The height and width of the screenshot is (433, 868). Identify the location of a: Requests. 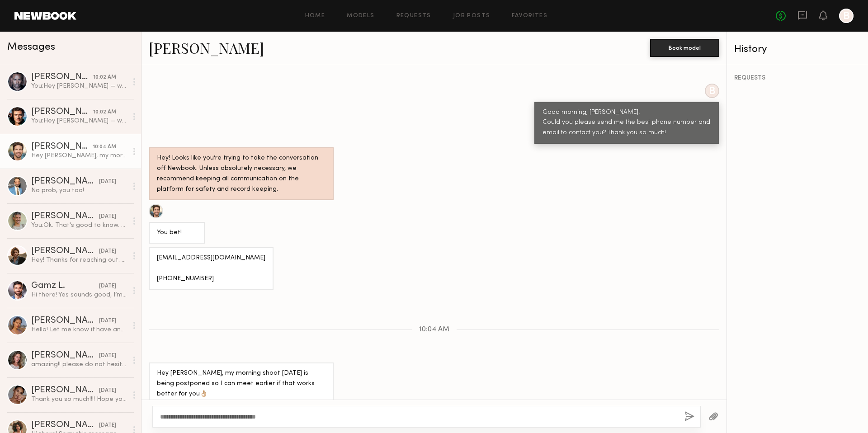
(414, 16).